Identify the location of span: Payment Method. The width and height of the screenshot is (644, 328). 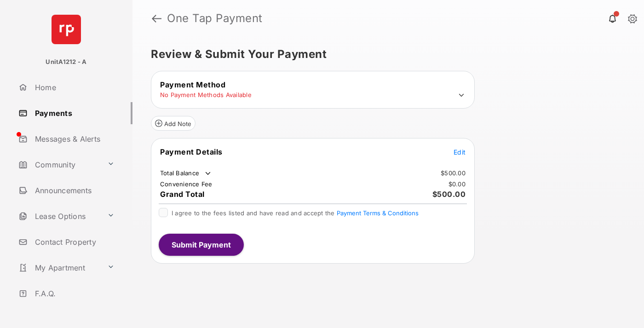
(193, 85).